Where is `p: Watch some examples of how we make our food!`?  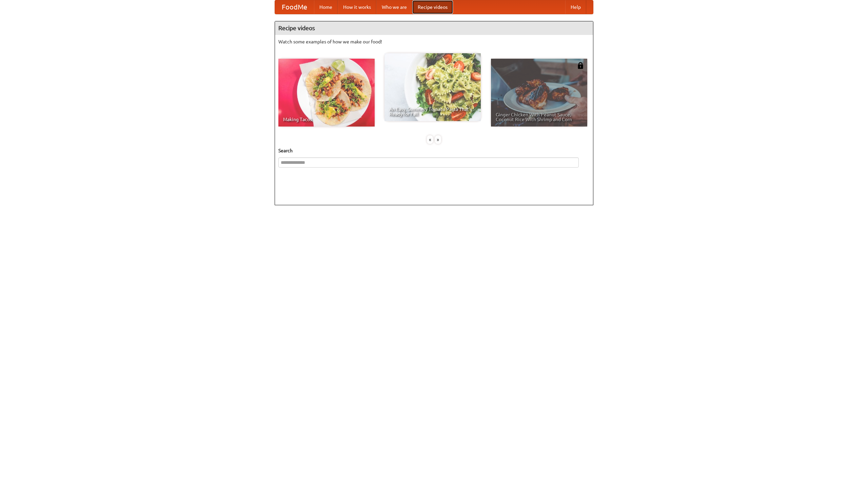
p: Watch some examples of how we make our food! is located at coordinates (434, 41).